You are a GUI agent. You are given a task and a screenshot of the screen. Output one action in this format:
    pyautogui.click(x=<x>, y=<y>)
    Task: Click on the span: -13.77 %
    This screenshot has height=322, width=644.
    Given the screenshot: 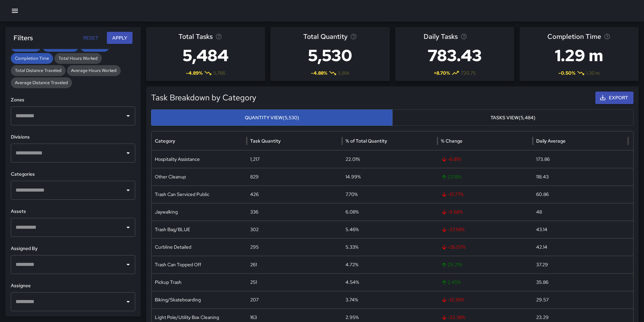 What is the action you would take?
    pyautogui.click(x=485, y=194)
    